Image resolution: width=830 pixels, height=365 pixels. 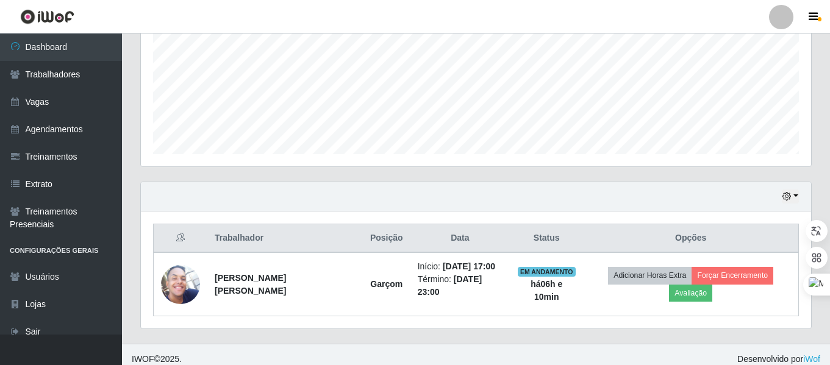 I want to click on strong: há 06 h e 10 min, so click(x=546, y=290).